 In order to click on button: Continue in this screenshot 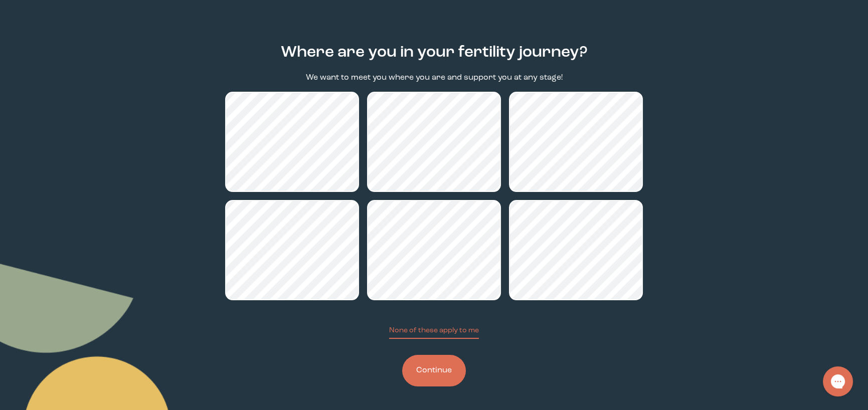, I will do `click(434, 370)`.